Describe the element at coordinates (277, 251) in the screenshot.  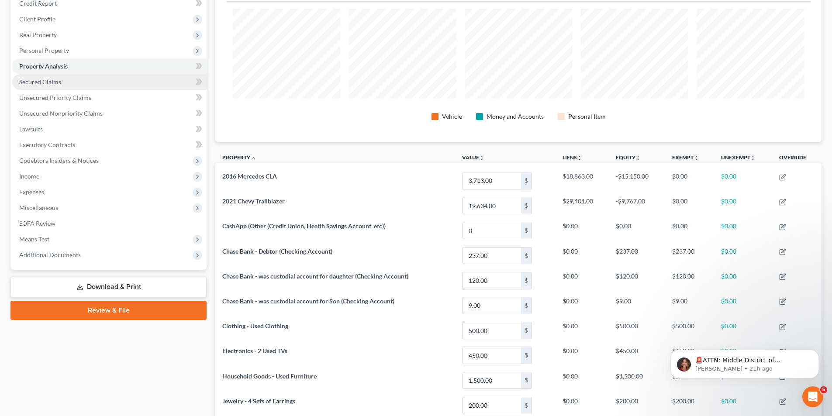
I see `span: Chase Bank - Debtor (Checking Account)` at that location.